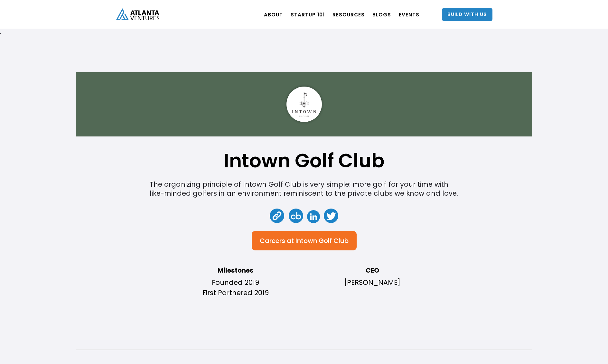 This screenshot has width=608, height=364. I want to click on h1: Intown Golf Club, so click(304, 160).